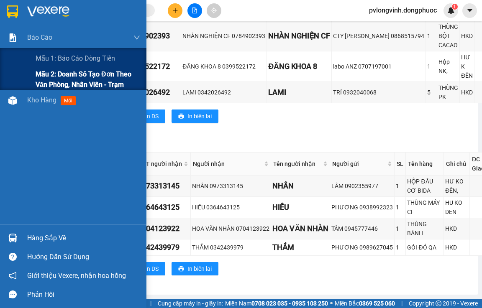  What do you see at coordinates (163, 207) in the screenshot?
I see `div: 0364643125` at bounding box center [163, 207].